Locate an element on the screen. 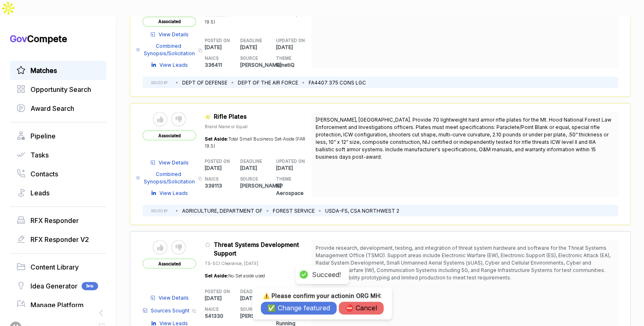 The image size is (644, 326). p: 339113 is located at coordinates (222, 185).